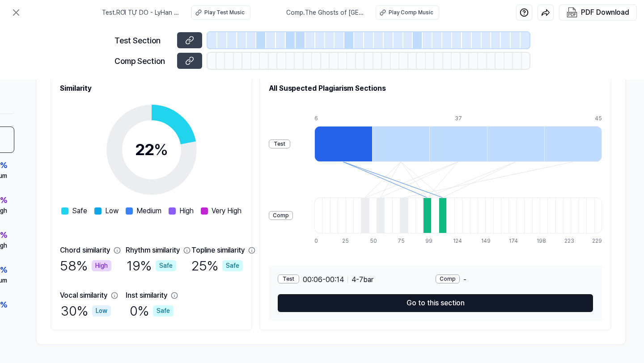  I want to click on span: Medium, so click(149, 211).